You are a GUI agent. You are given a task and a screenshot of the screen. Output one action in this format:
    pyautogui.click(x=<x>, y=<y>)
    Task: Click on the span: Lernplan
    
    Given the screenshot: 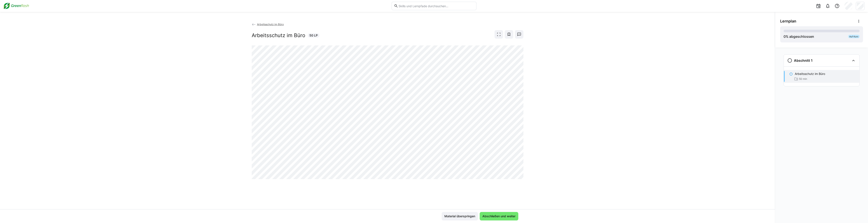 What is the action you would take?
    pyautogui.click(x=789, y=22)
    